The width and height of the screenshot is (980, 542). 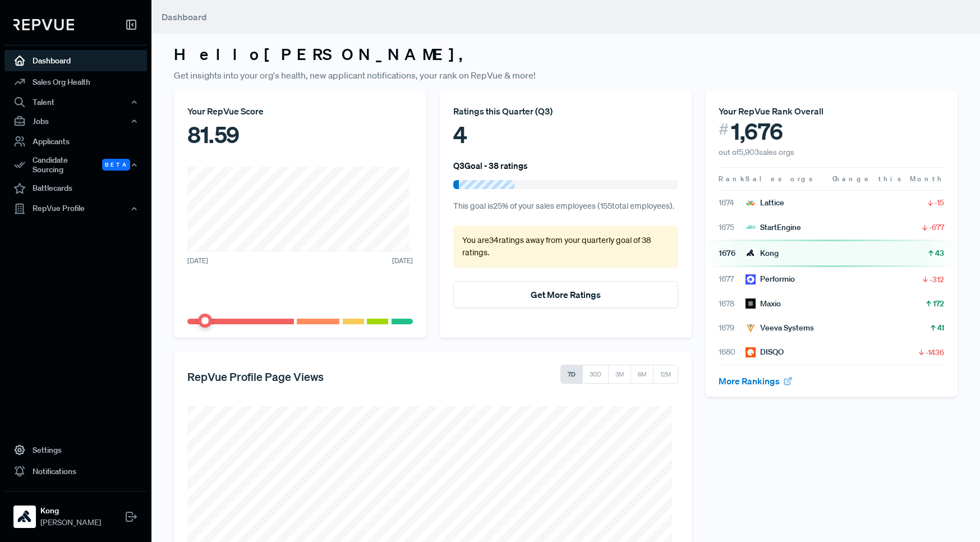 What do you see at coordinates (76, 209) in the screenshot?
I see `button: RepVue Profile` at bounding box center [76, 209].